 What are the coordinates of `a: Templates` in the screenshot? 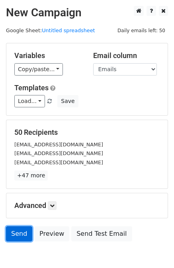 It's located at (31, 87).